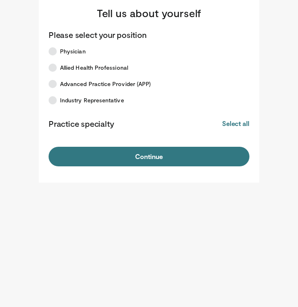 This screenshot has width=298, height=307. Describe the element at coordinates (149, 157) in the screenshot. I see `button: Continue` at that location.